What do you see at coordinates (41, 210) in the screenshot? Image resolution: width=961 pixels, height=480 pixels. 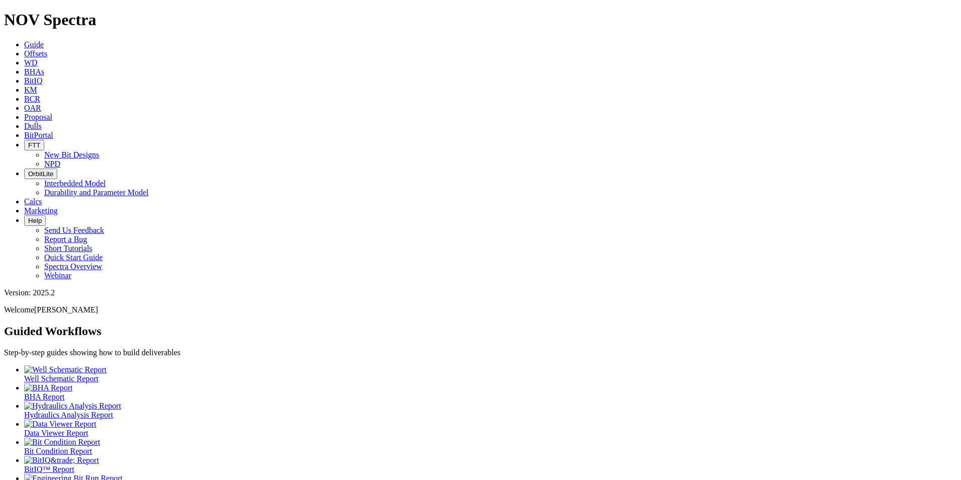 I see `a: Marketing` at bounding box center [41, 210].